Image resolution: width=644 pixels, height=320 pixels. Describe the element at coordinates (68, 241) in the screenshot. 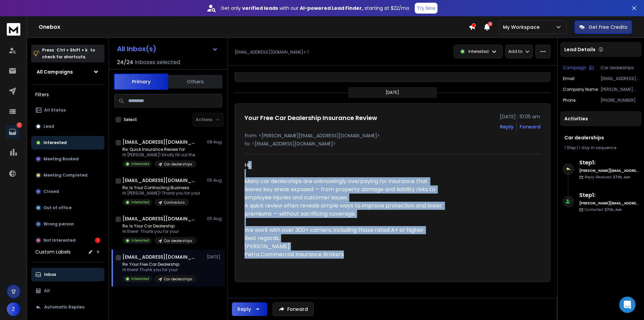

I see `button: Not Interested1` at that location.